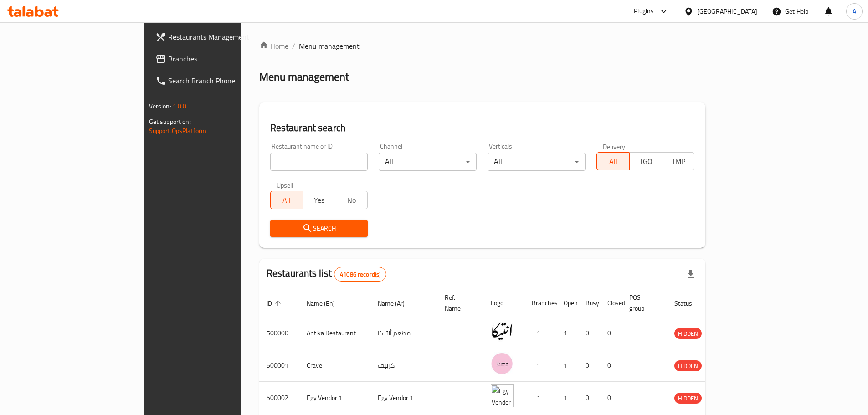 This screenshot has height=415, width=868. What do you see at coordinates (170, 121) in the screenshot?
I see `span: Get support on:` at bounding box center [170, 121].